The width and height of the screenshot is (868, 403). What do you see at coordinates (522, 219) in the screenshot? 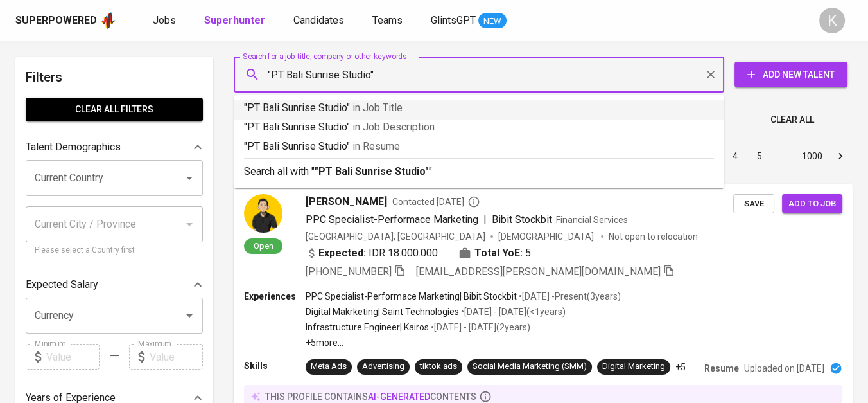
I see `span: Bibit Stockbit` at bounding box center [522, 219].